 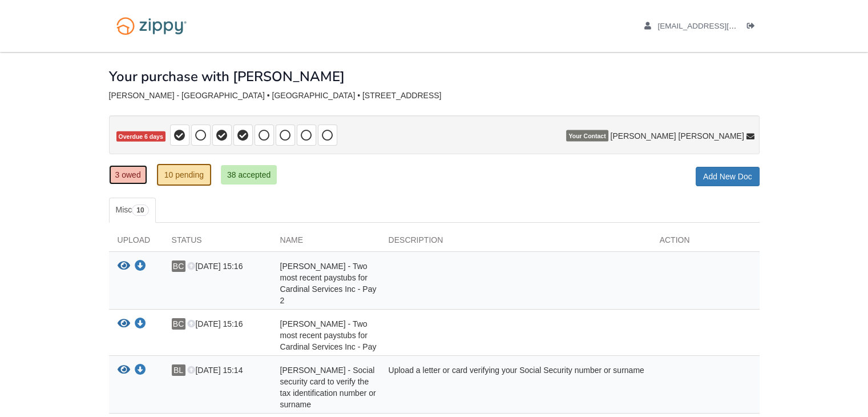 What do you see at coordinates (705, 243) in the screenshot?
I see `div: Action` at bounding box center [705, 243].